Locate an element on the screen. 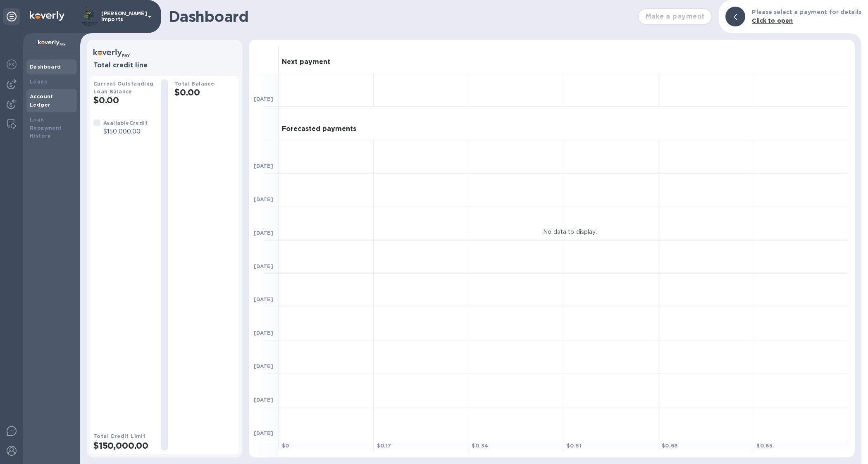 This screenshot has width=868, height=464. h2: $150,000.00 is located at coordinates (124, 446).